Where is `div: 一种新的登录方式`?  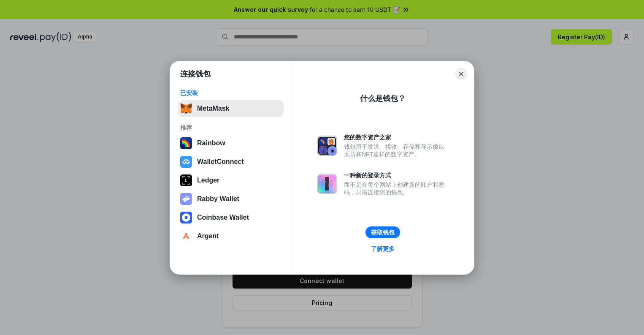 div: 一种新的登录方式 is located at coordinates (396, 175).